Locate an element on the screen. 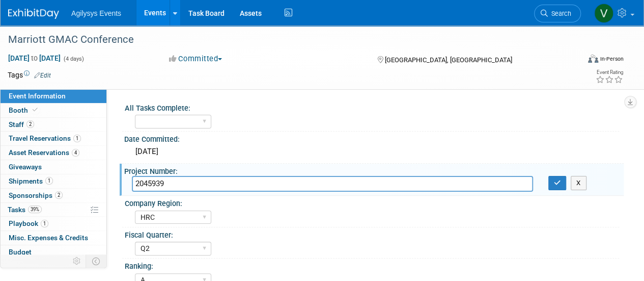 The width and height of the screenshot is (644, 281). div: Marriott GMAC Conference is located at coordinates (287, 40).